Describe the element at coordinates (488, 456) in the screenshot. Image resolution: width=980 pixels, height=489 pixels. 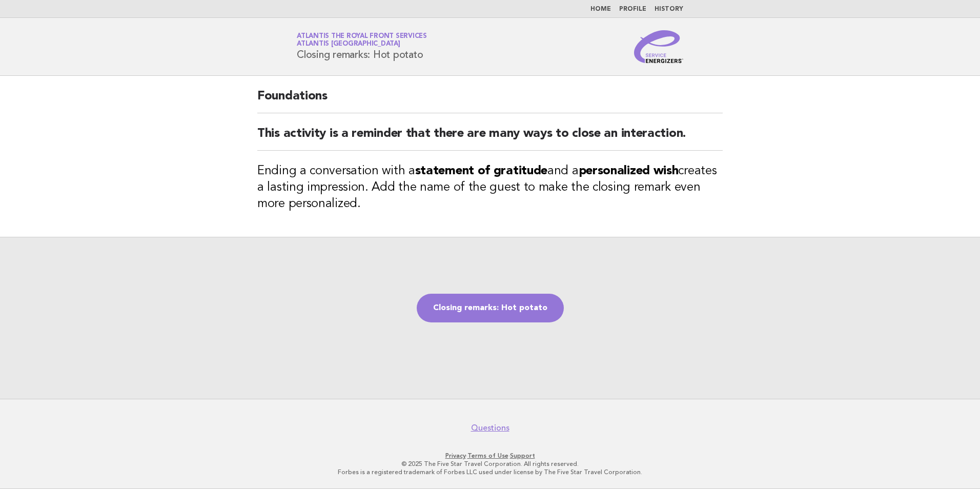
I see `a: Terms of Use` at that location.